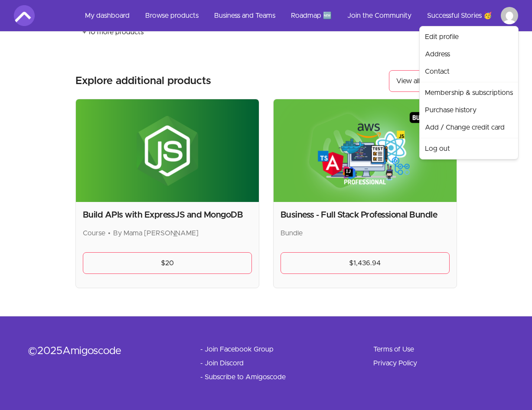  Describe the element at coordinates (468, 148) in the screenshot. I see `a: Log out` at that location.